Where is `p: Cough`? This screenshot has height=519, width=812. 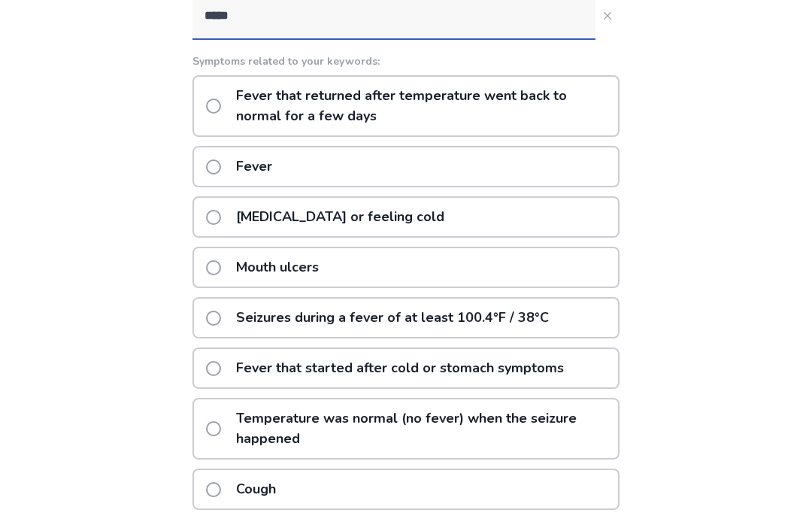
p: Cough is located at coordinates (256, 490).